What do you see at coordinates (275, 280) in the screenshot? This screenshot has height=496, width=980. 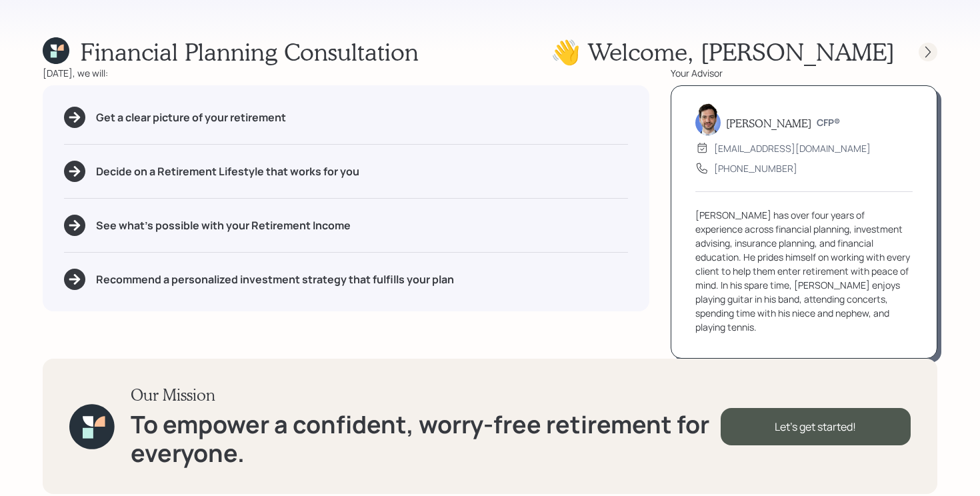 I see `h5: Recommend a personalized investment strategy that fulfills your plan` at bounding box center [275, 280].